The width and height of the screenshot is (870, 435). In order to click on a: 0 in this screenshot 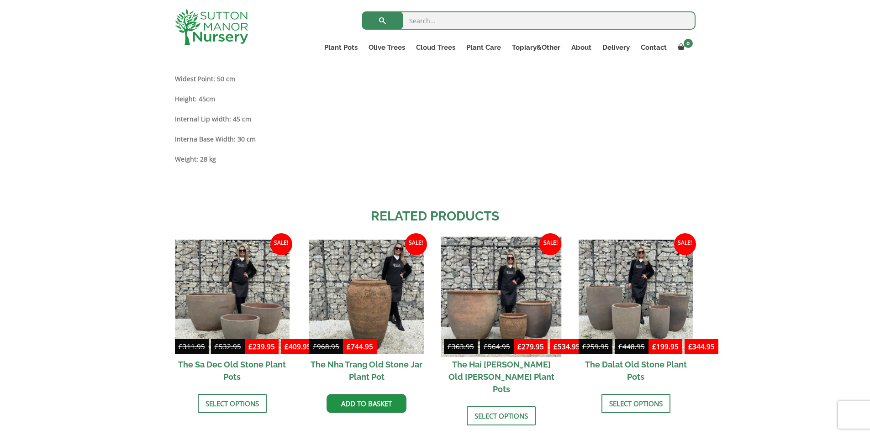, I will do `click(684, 48)`.